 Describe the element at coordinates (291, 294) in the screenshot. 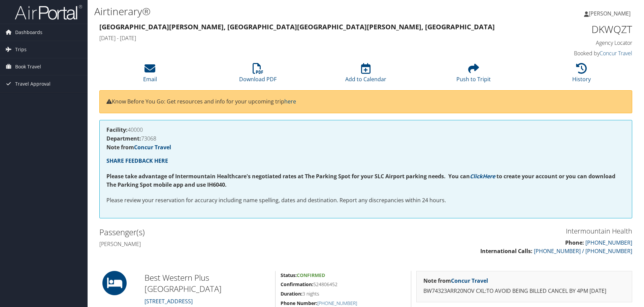

I see `strong: Duration:` at that location.